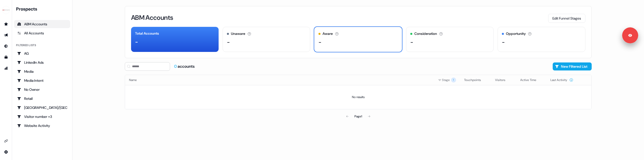  What do you see at coordinates (42, 90) in the screenshot?
I see `div: No Owner` at bounding box center [42, 90].